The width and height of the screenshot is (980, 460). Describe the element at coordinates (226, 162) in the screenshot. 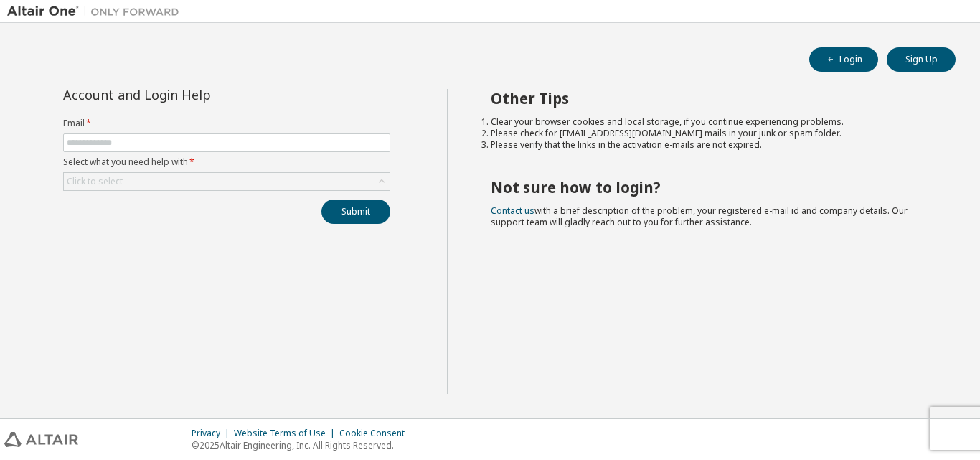

I see `label: Select what you need help with` at that location.